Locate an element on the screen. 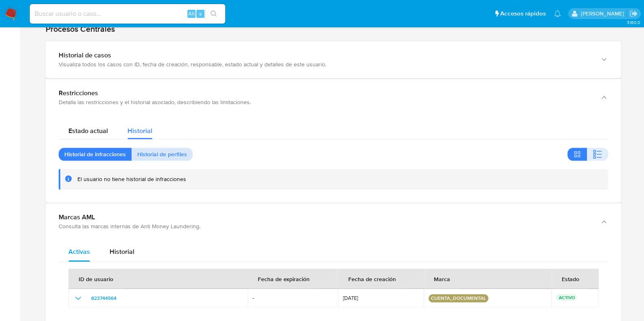  span: s is located at coordinates (200, 13).